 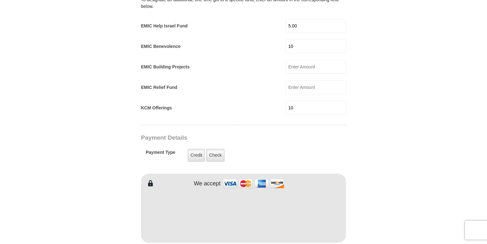 What do you see at coordinates (215, 155) in the screenshot?
I see `label: Check` at bounding box center [215, 155].